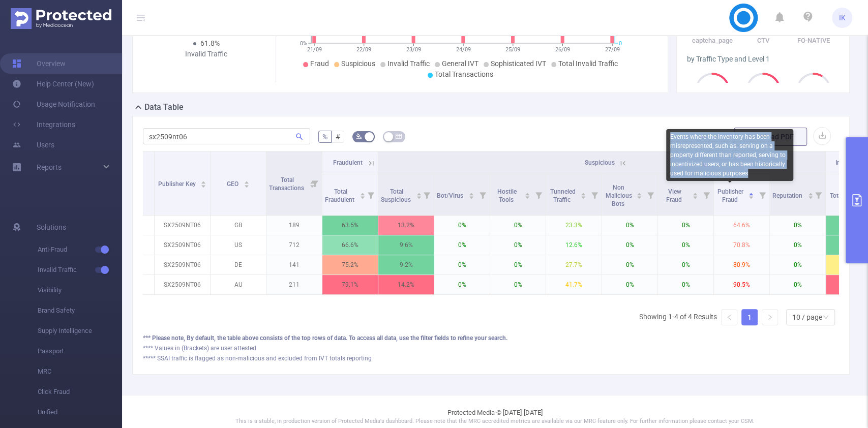  What do you see at coordinates (44, 125) in the screenshot?
I see `a: Integrations` at bounding box center [44, 125].